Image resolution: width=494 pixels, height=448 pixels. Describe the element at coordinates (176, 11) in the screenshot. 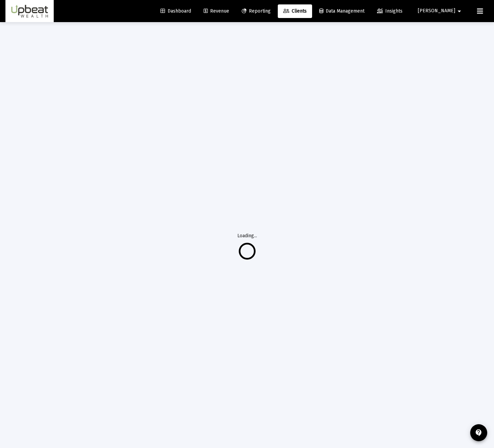

I see `a: Dashboard` at that location.